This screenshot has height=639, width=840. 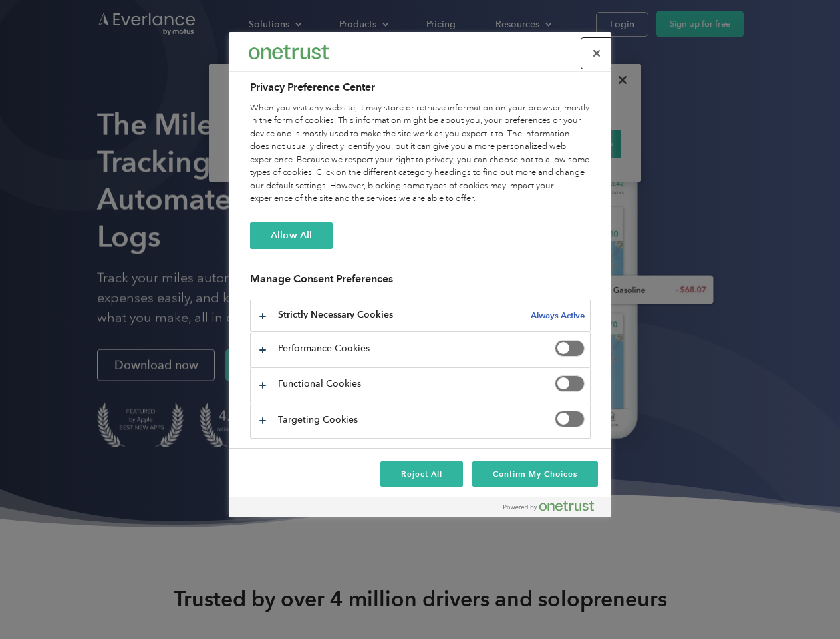 What do you see at coordinates (420, 274) in the screenshot?
I see `div: Privacy Preference Center` at bounding box center [420, 274].